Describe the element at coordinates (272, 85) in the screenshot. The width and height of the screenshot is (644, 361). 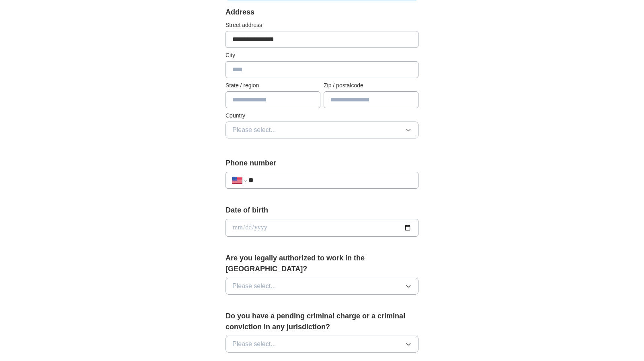
I see `label: State / region` at that location.